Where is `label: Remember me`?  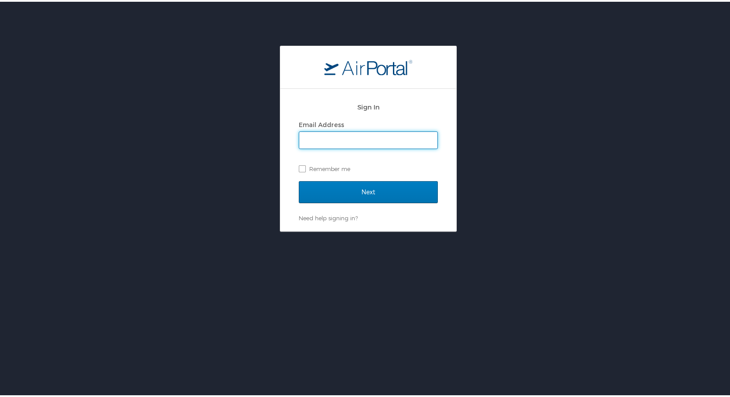
label: Remember me is located at coordinates (368, 167).